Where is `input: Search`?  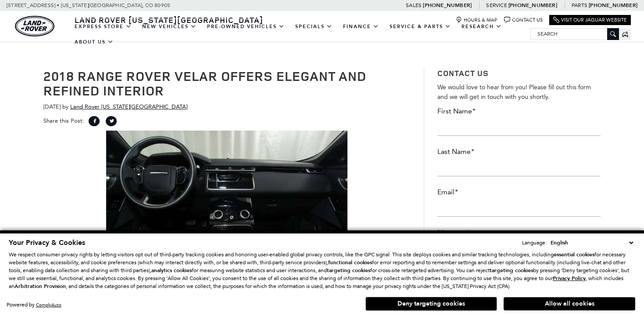
input: Search is located at coordinates (575, 34).